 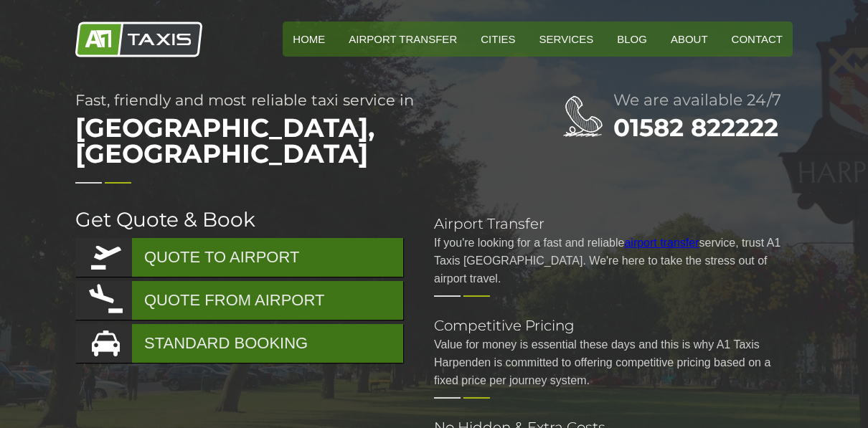 What do you see at coordinates (498, 38) in the screenshot?
I see `a: Cities` at bounding box center [498, 38].